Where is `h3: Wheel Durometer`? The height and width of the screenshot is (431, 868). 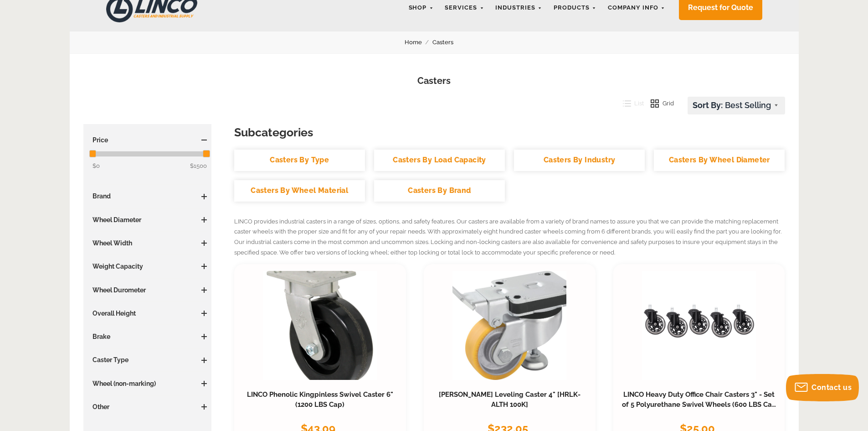
h3: Wheel Durometer is located at coordinates (148, 290).